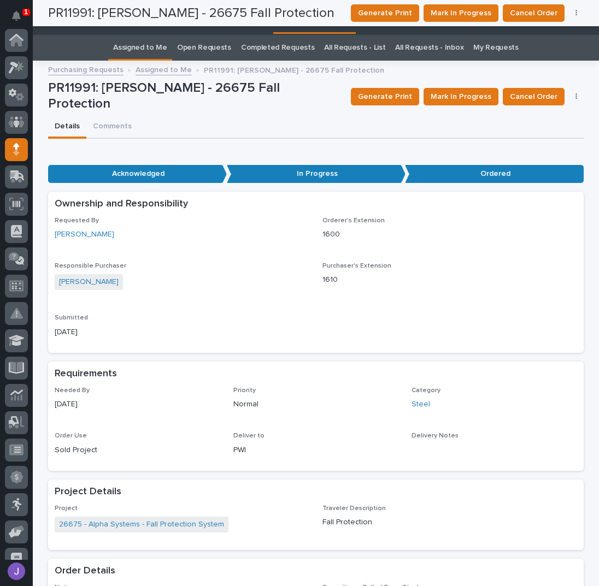 This screenshot has height=586, width=599. I want to click on span: Deliver to, so click(248, 436).